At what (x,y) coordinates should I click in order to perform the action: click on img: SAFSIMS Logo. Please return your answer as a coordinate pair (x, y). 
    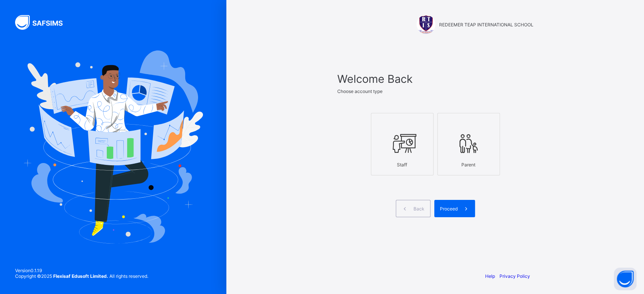
    Looking at the image, I should click on (43, 22).